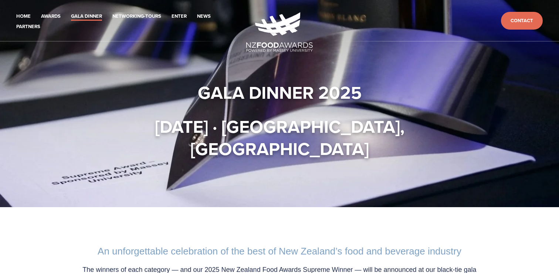 This screenshot has height=273, width=559. What do you see at coordinates (179, 16) in the screenshot?
I see `a: Enter` at bounding box center [179, 16].